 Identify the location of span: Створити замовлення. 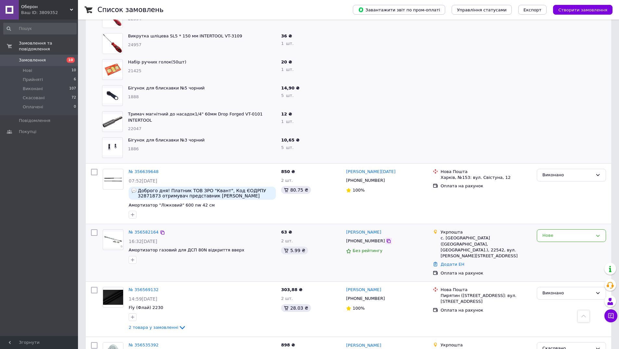
(583, 10).